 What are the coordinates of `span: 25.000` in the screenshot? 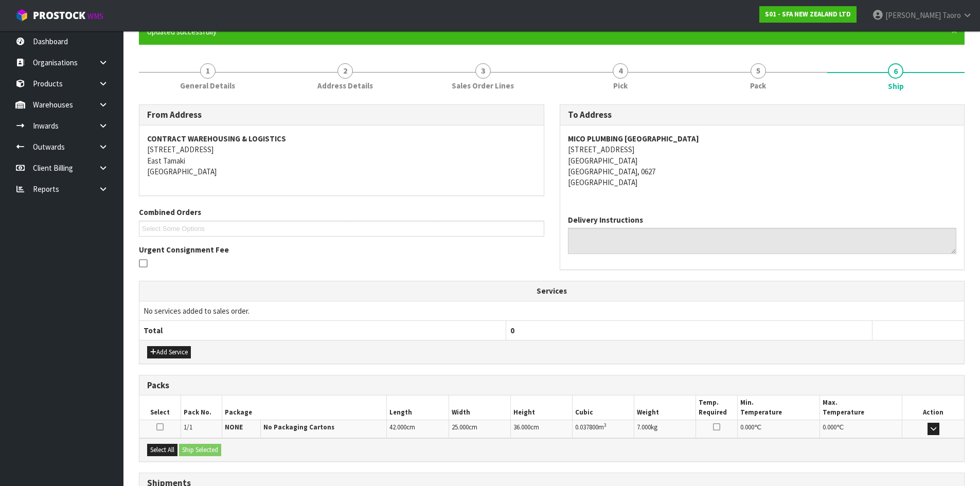 It's located at (460, 426).